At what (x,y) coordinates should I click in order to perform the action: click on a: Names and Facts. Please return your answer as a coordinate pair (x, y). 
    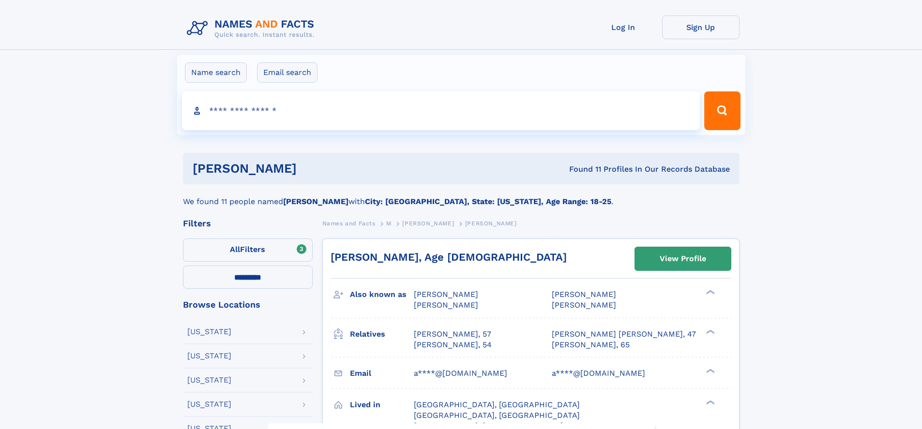
    Looking at the image, I should click on (349, 223).